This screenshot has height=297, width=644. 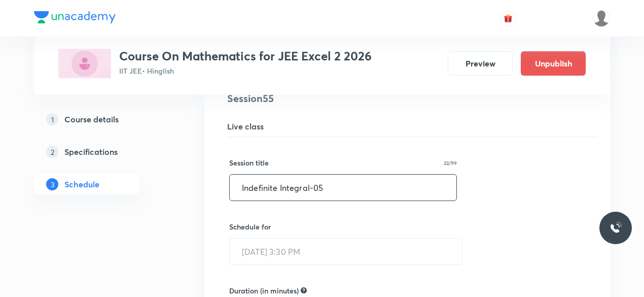 What do you see at coordinates (74, 18) in the screenshot?
I see `a: Company Logo` at bounding box center [74, 18].